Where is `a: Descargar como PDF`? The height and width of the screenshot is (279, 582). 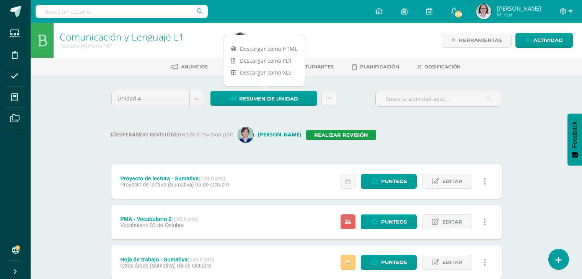 a: Descargar como PDF is located at coordinates (264, 60).